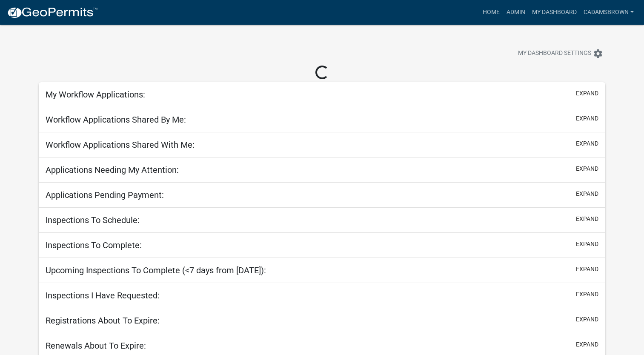 The image size is (644, 355). Describe the element at coordinates (93, 220) in the screenshot. I see `h5: Inspections To Schedule:` at that location.